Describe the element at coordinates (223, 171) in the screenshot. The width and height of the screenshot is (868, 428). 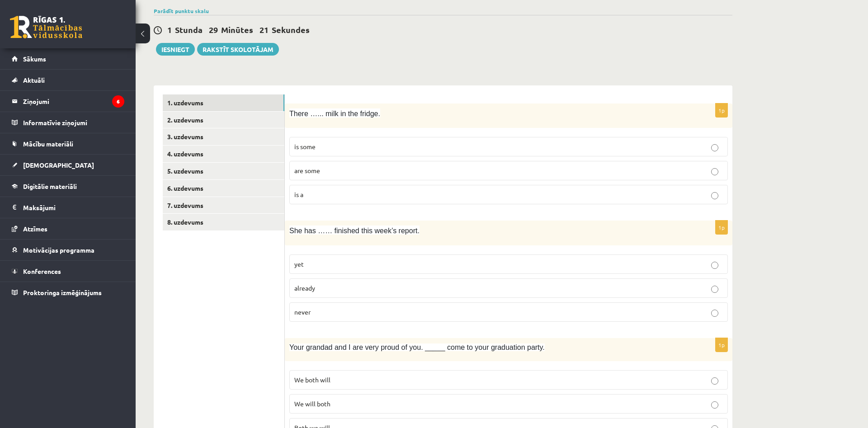
I see `a: 5. uzdevums` at that location.